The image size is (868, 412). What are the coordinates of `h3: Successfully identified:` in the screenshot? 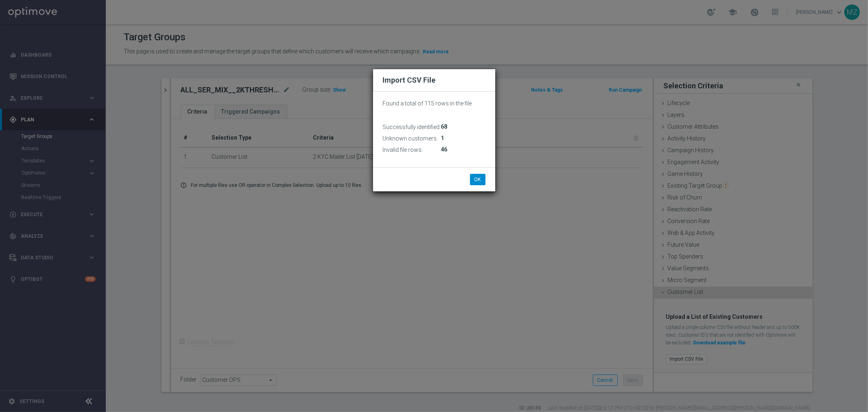 It's located at (412, 127).